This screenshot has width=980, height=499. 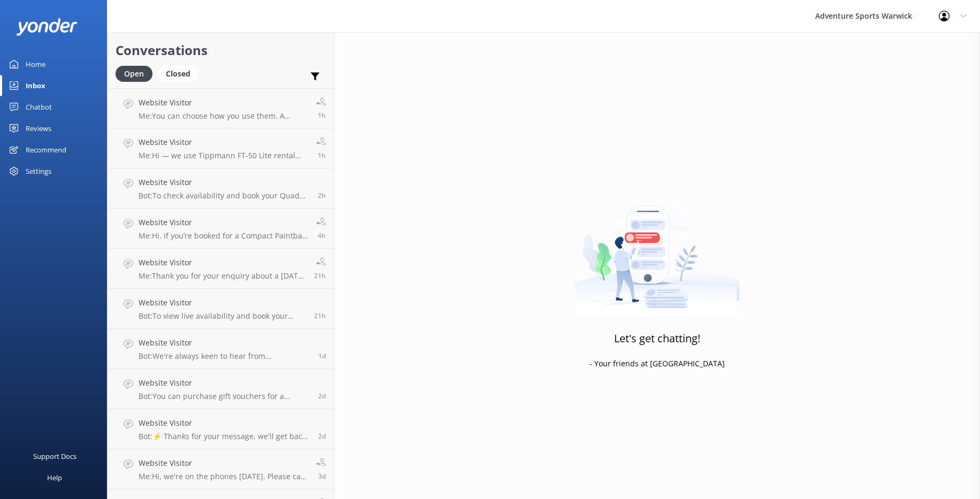 What do you see at coordinates (220, 50) in the screenshot?
I see `h2: Conversations` at bounding box center [220, 50].